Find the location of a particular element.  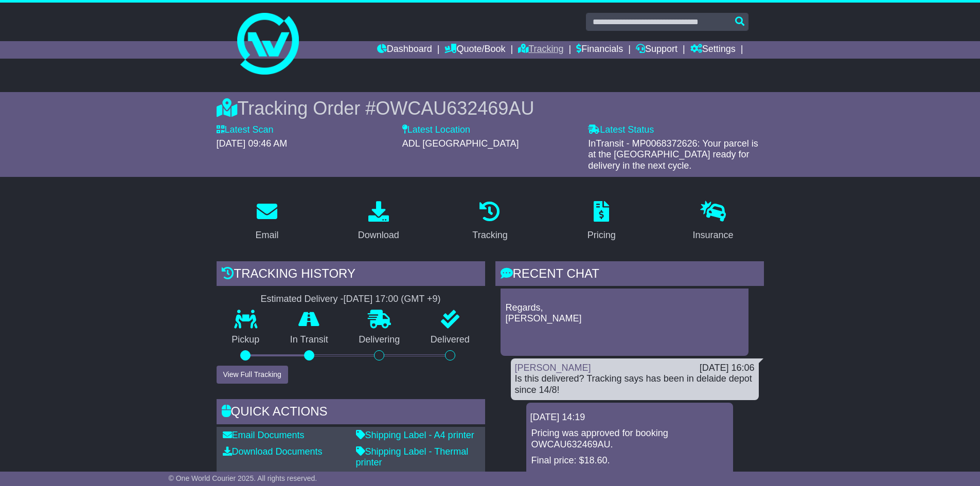

span: OWCAU632469AU is located at coordinates (454, 108).